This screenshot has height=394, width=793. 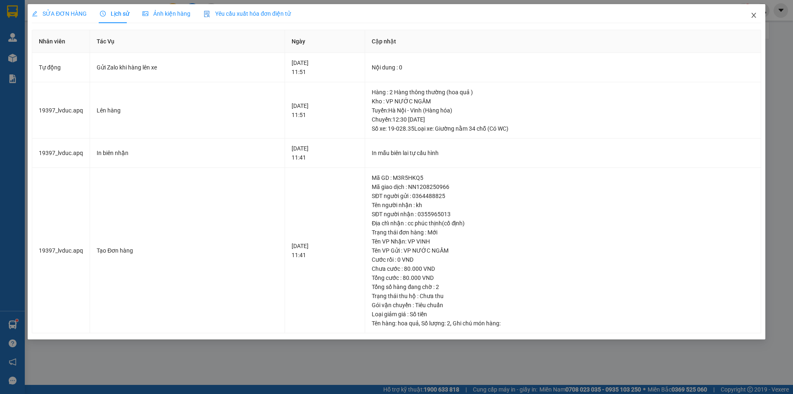 What do you see at coordinates (563, 278) in the screenshot?
I see `div: Tổng cước : 80.000 VND` at bounding box center [563, 278].